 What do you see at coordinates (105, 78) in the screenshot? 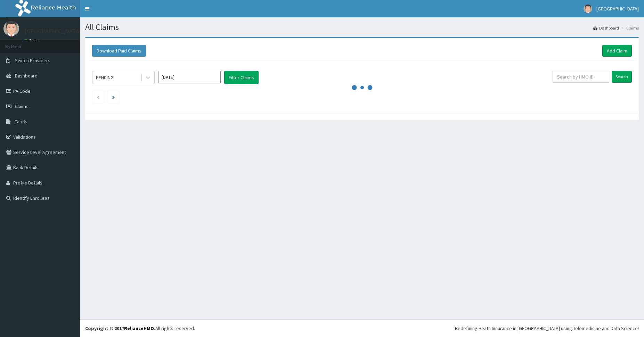
I see `div: PENDING` at bounding box center [105, 78].